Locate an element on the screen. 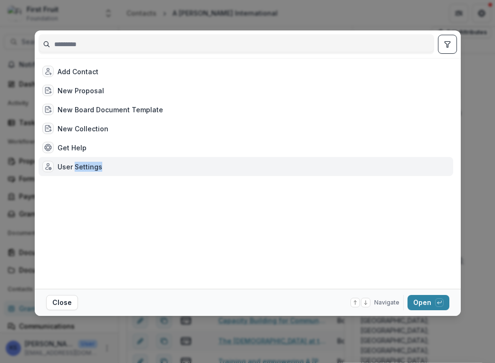 This screenshot has height=363, width=495. span: Navigate is located at coordinates (386, 302).